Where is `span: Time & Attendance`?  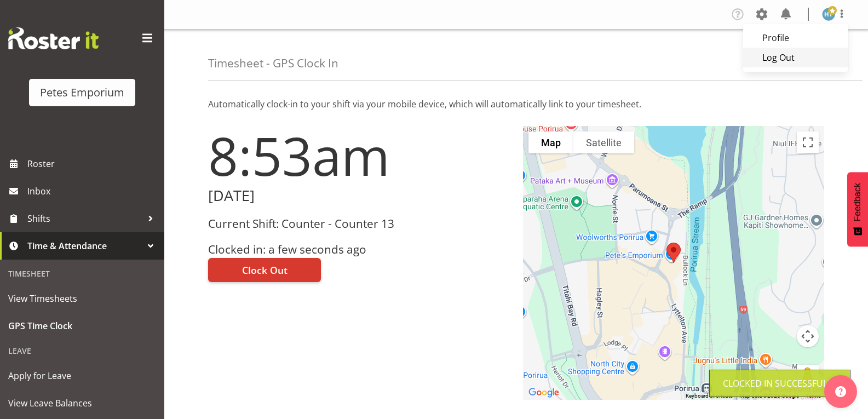 span: Time & Attendance is located at coordinates (85, 246).